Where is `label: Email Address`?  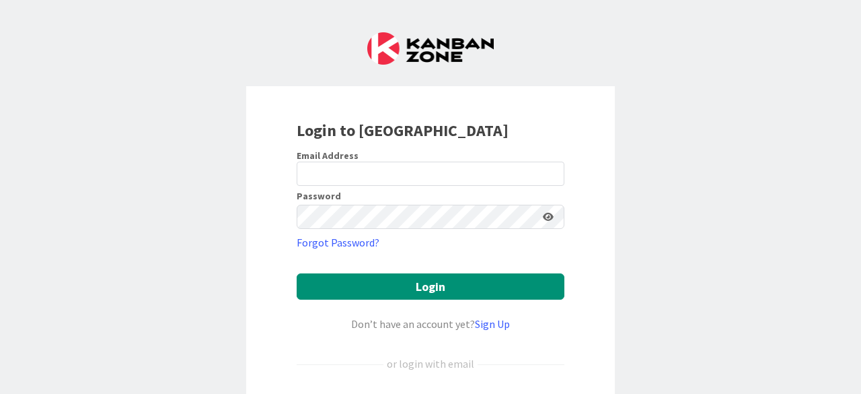
label: Email Address is located at coordinates (328, 155).